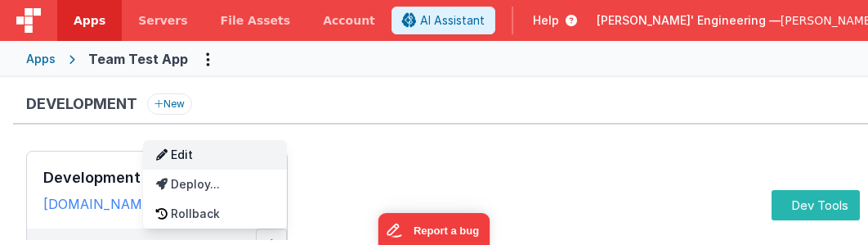 This screenshot has height=245, width=868. Describe the element at coordinates (89, 20) in the screenshot. I see `span: Apps` at that location.